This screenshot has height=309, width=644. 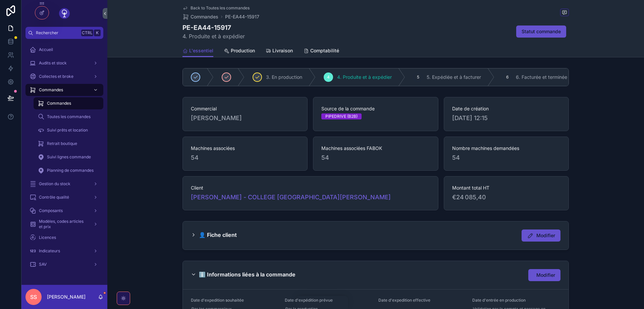 I want to click on h1: PE-EA44-15917, so click(x=213, y=27).